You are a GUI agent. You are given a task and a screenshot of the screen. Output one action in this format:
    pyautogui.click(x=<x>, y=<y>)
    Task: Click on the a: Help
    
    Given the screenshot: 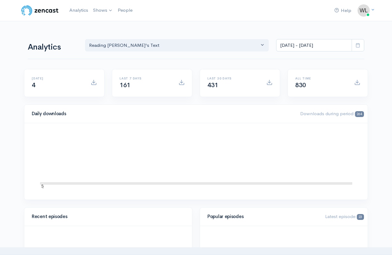 What is the action you would take?
    pyautogui.click(x=342, y=10)
    